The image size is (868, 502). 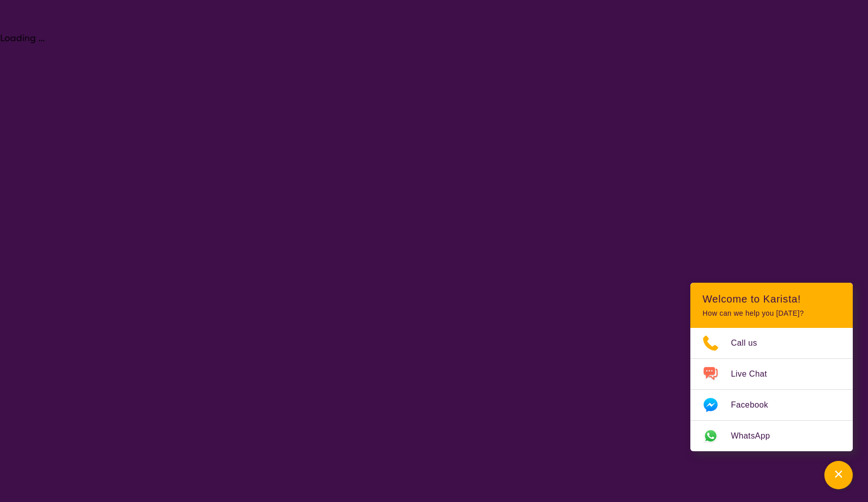 What do you see at coordinates (771, 435) in the screenshot?
I see `a: Web link opens in a new tab.` at bounding box center [771, 435].